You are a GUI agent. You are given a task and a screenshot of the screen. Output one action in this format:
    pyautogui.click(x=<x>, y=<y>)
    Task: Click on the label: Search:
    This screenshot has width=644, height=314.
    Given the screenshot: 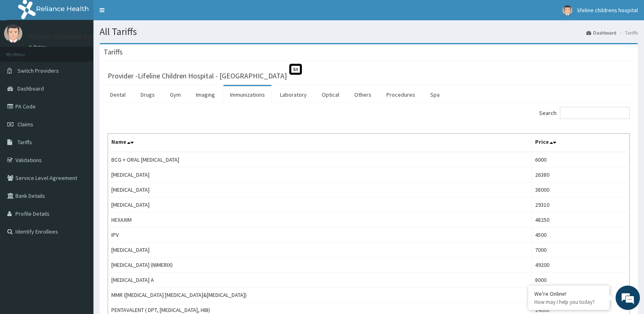 What is the action you would take?
    pyautogui.click(x=584, y=113)
    